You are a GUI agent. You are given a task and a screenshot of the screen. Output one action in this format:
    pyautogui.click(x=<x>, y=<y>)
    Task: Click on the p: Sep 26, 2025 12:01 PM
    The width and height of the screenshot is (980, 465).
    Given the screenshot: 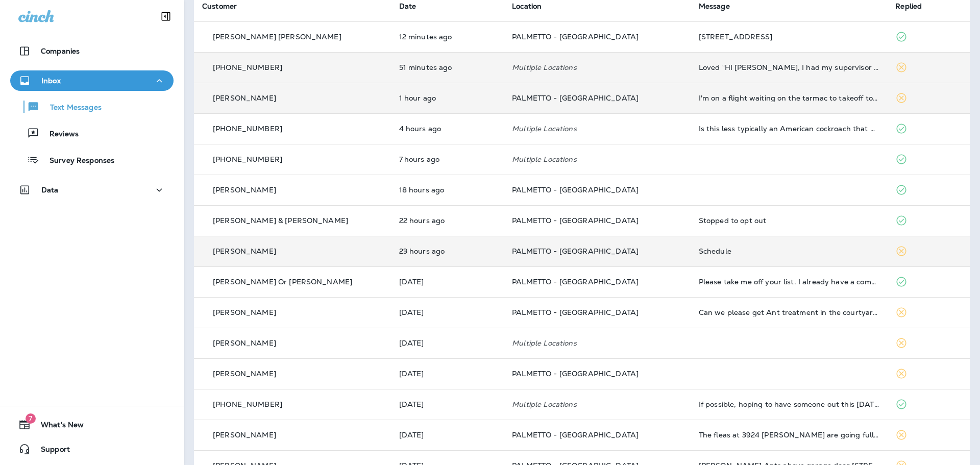 What is the action you would take?
    pyautogui.click(x=447, y=128)
    